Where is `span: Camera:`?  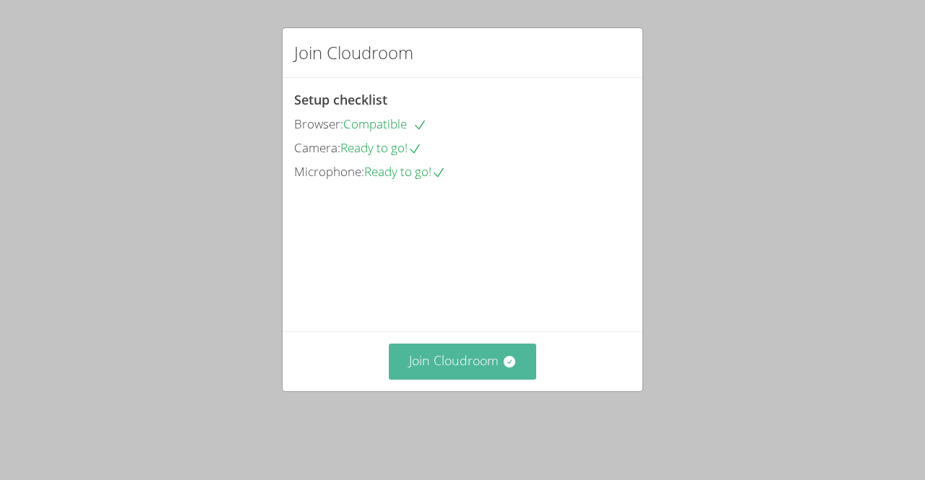 span: Camera: is located at coordinates (317, 147).